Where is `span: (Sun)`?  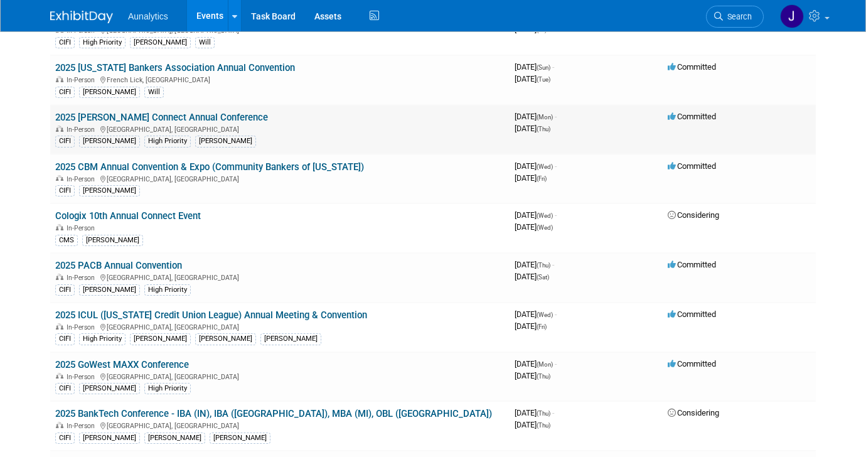
span: (Sun) is located at coordinates (543, 67).